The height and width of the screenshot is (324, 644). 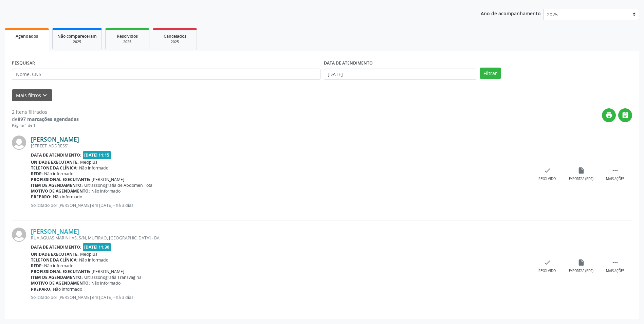 I want to click on span: Ultrassonografia de Abdomen Total, so click(x=119, y=185).